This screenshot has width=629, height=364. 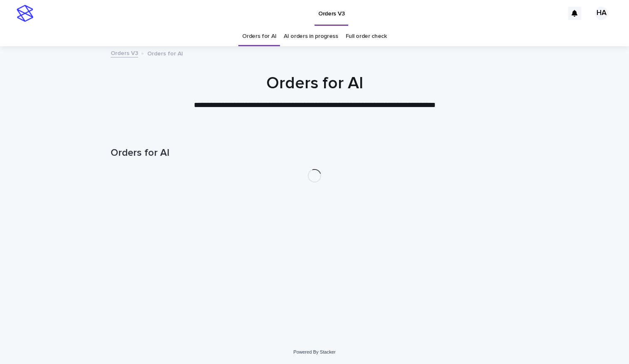 What do you see at coordinates (366, 36) in the screenshot?
I see `a: Full order check` at bounding box center [366, 36].